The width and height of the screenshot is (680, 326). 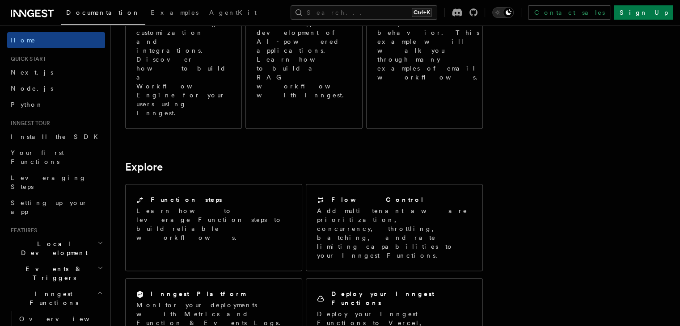 What do you see at coordinates (401, 299) in the screenshot?
I see `h2: Deploy your Inngest Functions` at bounding box center [401, 299].